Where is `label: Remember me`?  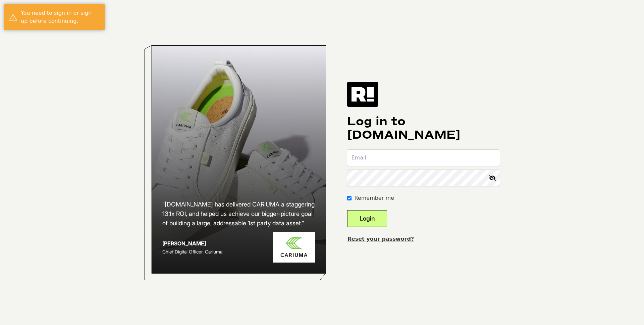 label: Remember me is located at coordinates (374, 198).